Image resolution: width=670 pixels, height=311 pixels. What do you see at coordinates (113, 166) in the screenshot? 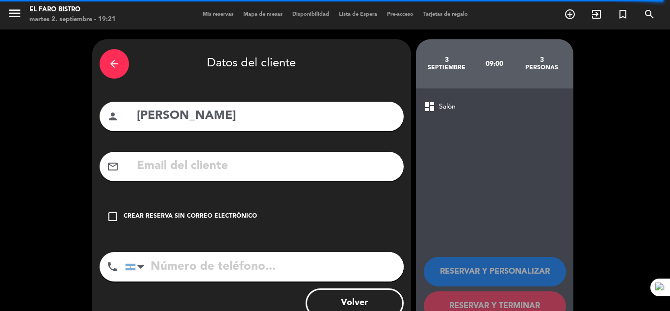
I see `i: mail_outline` at bounding box center [113, 166].